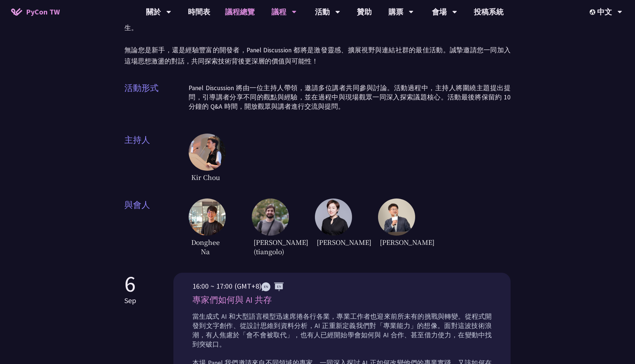  I want to click on span: Kir Chou, so click(205, 177).